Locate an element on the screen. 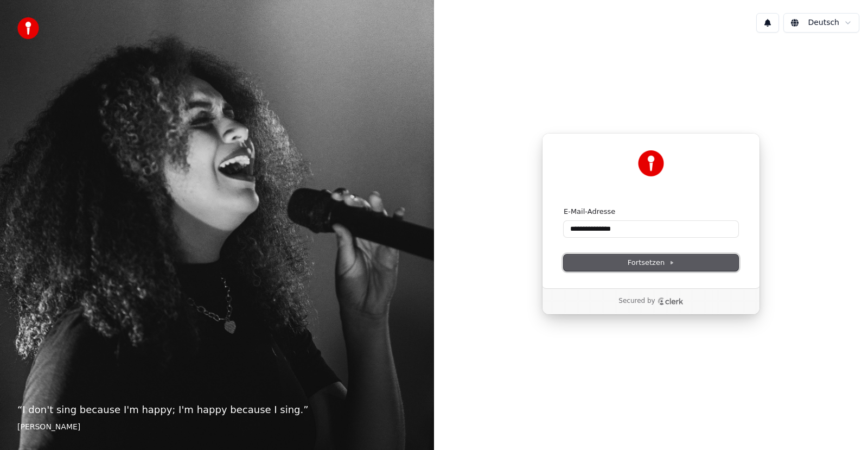 The width and height of the screenshot is (868, 450). span: Fortsetzen is located at coordinates (651, 263).